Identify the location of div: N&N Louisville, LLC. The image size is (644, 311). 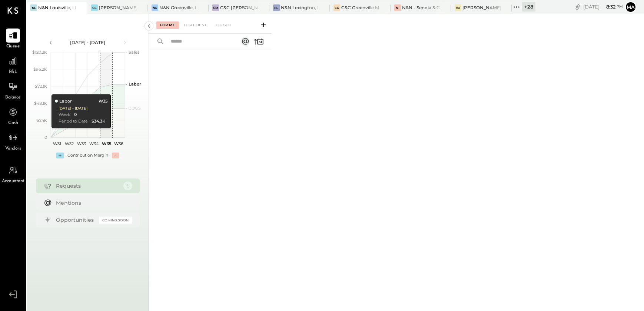
(57, 8).